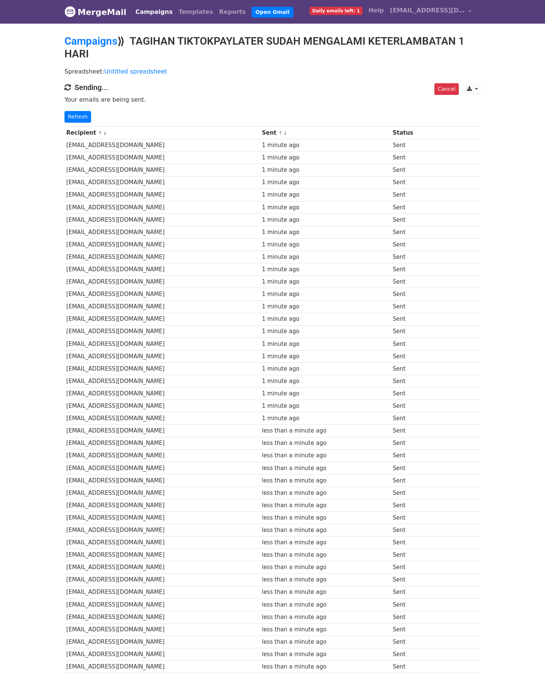 The height and width of the screenshot is (673, 545). Describe the element at coordinates (196, 12) in the screenshot. I see `a: Templates` at that location.